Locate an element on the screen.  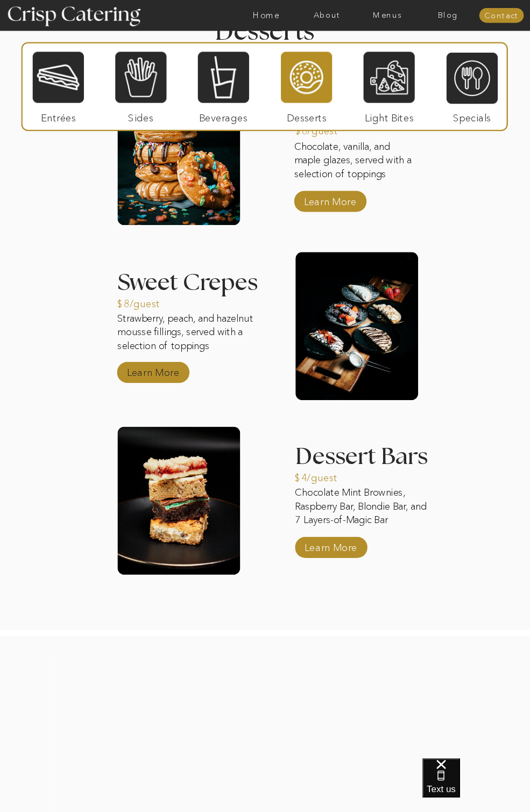
h2: Desserts is located at coordinates (264, 28).